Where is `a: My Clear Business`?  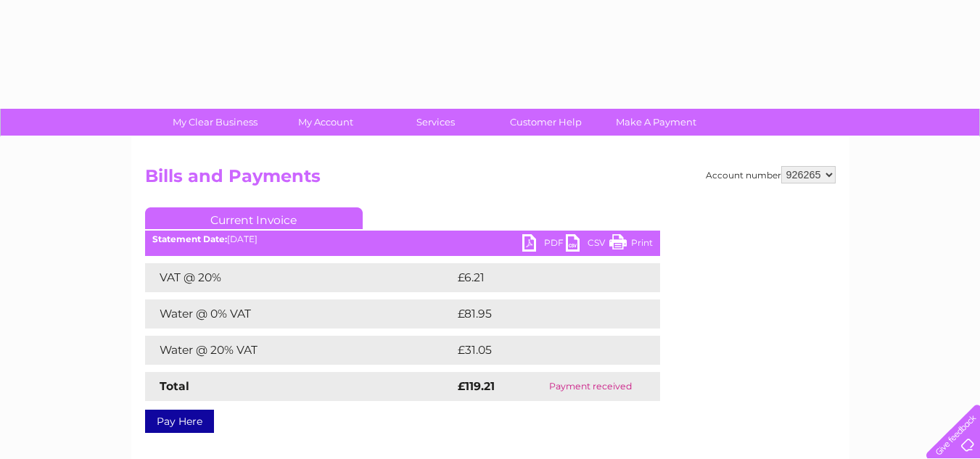
a: My Clear Business is located at coordinates (214, 122).